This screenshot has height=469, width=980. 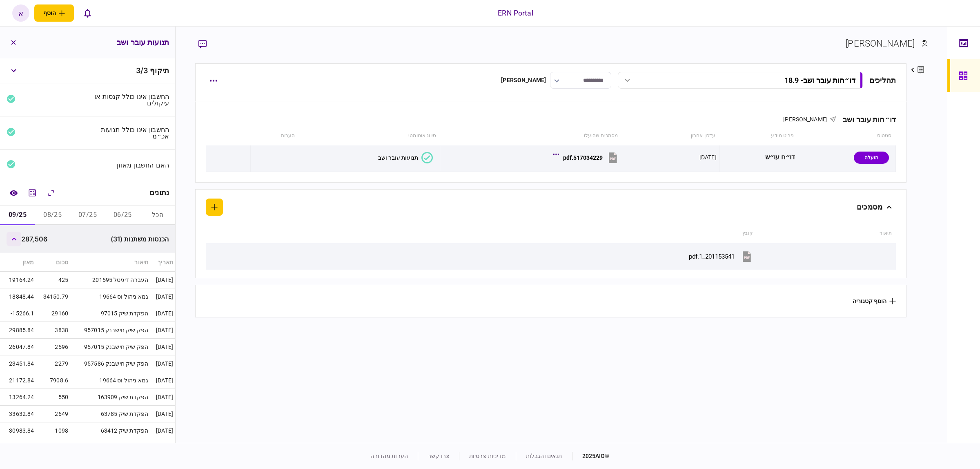 I want to click on button: פתח תפריט להוספת לקוח, so click(x=54, y=13).